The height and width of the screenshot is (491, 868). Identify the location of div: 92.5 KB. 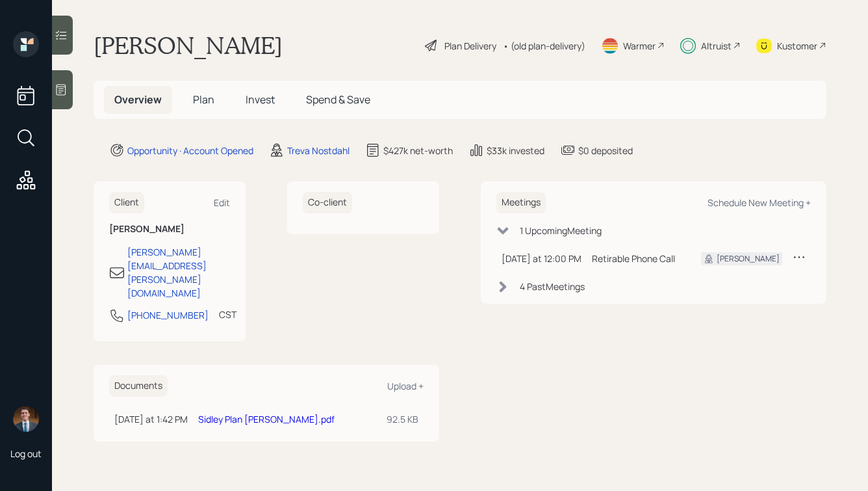
(402, 419).